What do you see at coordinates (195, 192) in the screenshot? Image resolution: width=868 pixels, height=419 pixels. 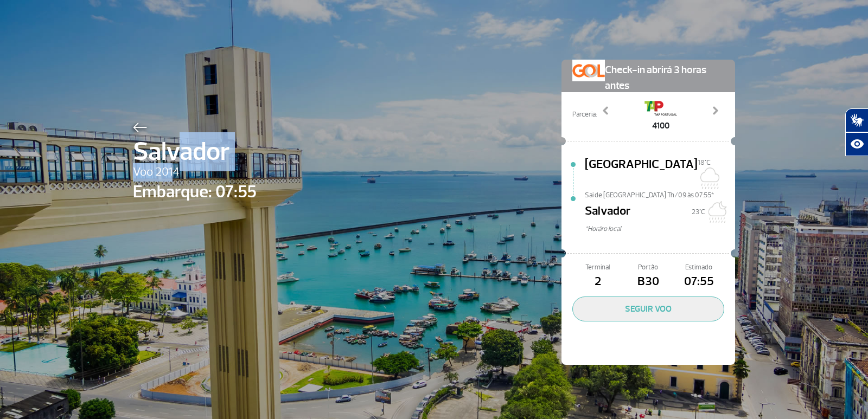 I see `span: Embarque: 07:55` at bounding box center [195, 192].